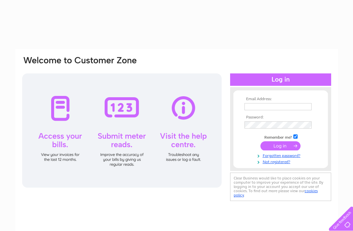 The height and width of the screenshot is (231, 353). What do you see at coordinates (281, 161) in the screenshot?
I see `a: Not registered?` at bounding box center [281, 161].